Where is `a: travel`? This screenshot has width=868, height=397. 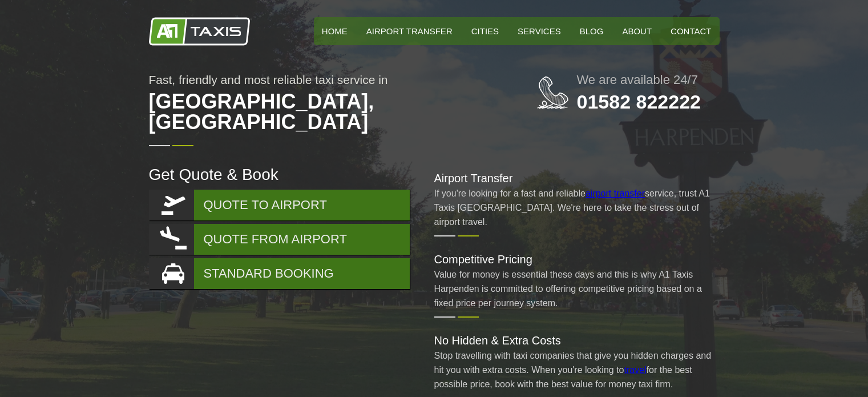
a: travel is located at coordinates (635, 370).